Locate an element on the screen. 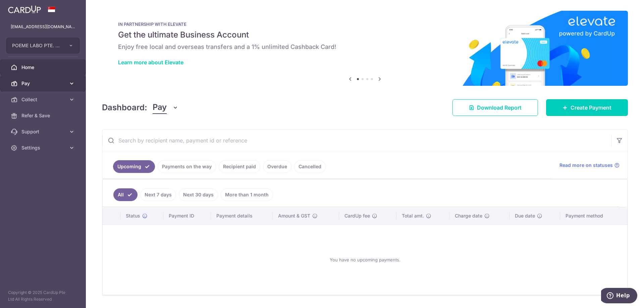 The height and width of the screenshot is (308, 644). a: All is located at coordinates (125, 195).